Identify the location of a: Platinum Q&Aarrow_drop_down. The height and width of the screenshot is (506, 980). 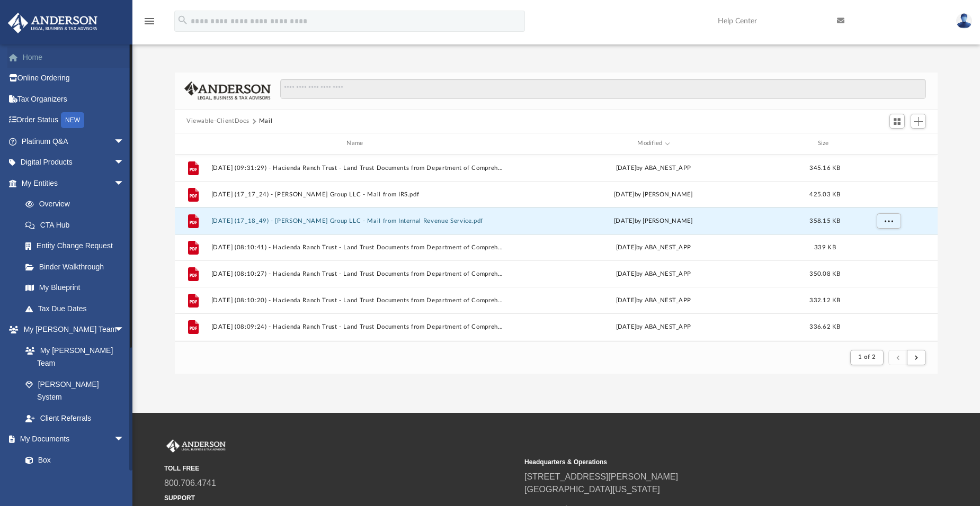
(74, 142).